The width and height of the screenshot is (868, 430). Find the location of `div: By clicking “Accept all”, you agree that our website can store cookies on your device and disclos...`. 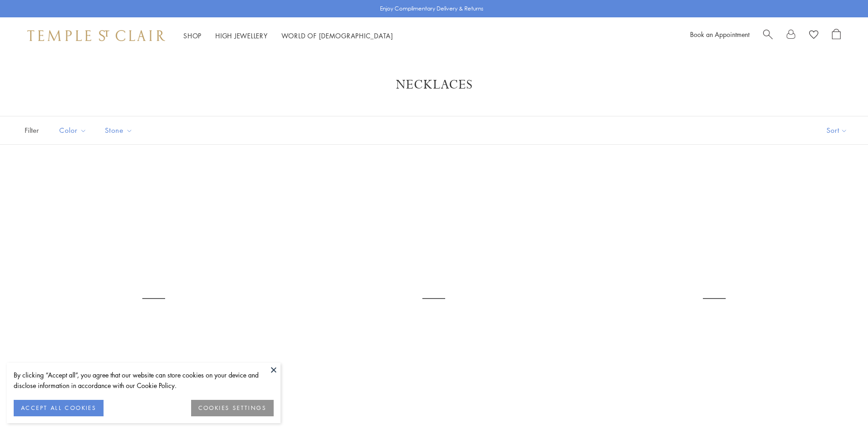

div: By clicking “Accept all”, you agree that our website can store cookies on your device and disclos... is located at coordinates (144, 380).